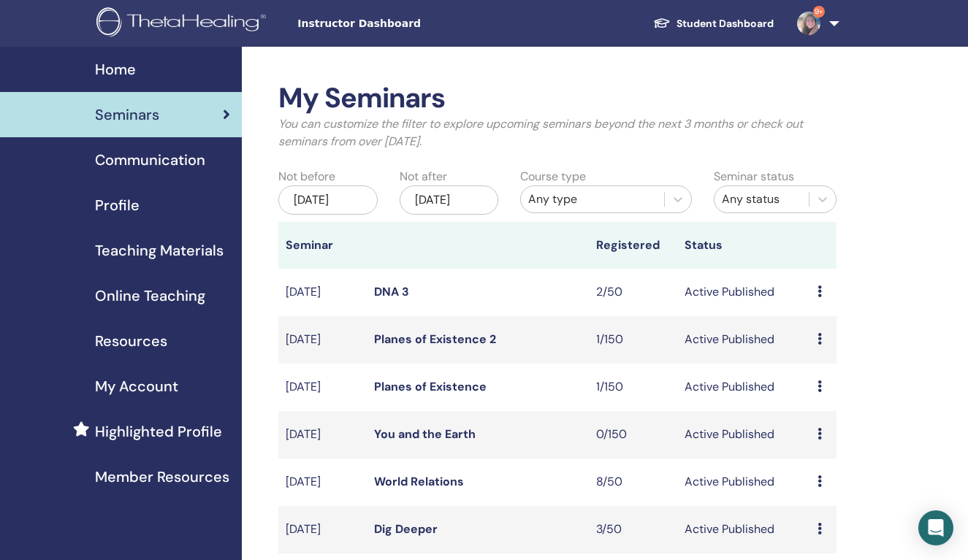 This screenshot has width=968, height=560. Describe the element at coordinates (418, 482) in the screenshot. I see `a: World Relations` at that location.